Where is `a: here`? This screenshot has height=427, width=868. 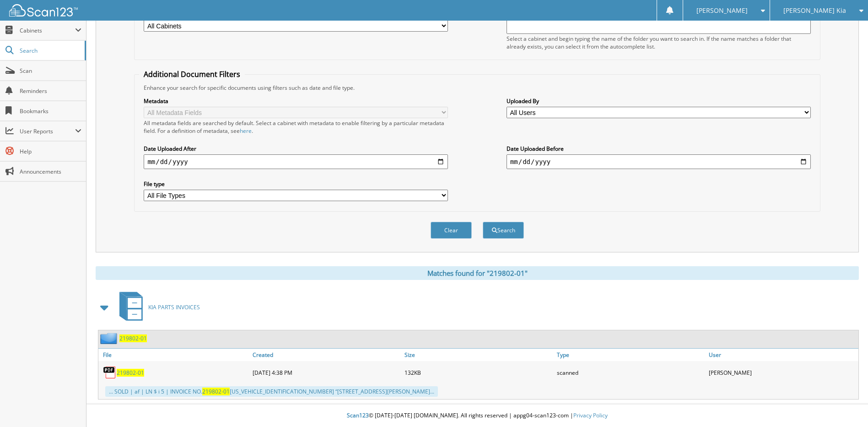
a: here is located at coordinates (246, 131).